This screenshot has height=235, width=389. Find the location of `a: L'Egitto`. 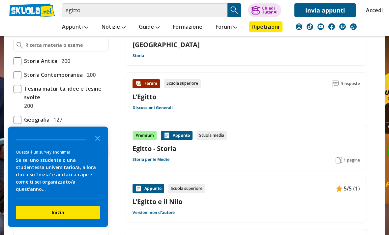

a: L'Egitto is located at coordinates (144, 97).